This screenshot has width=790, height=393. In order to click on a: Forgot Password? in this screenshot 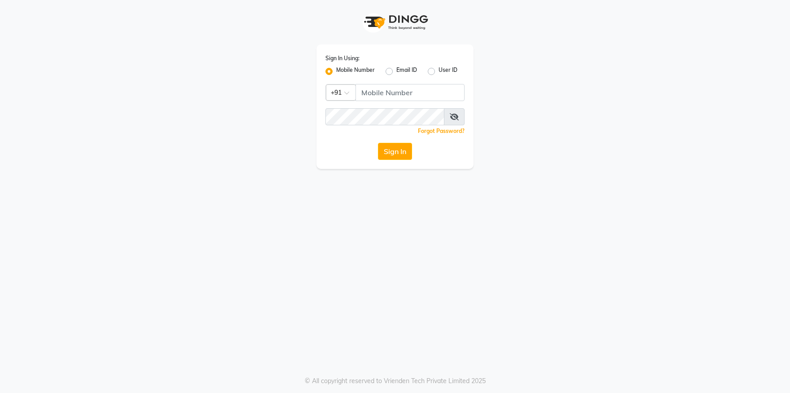, I will do `click(441, 131)`.